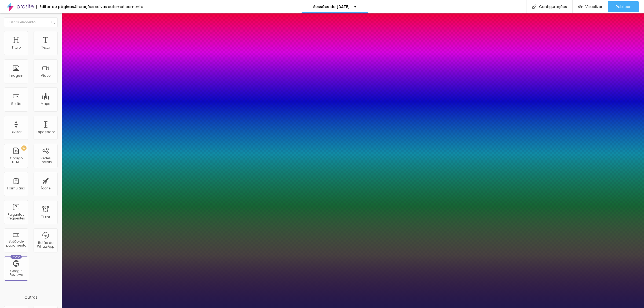 Image resolution: width=644 pixels, height=308 pixels. Describe the element at coordinates (16, 256) in the screenshot. I see `div: Novo` at that location.